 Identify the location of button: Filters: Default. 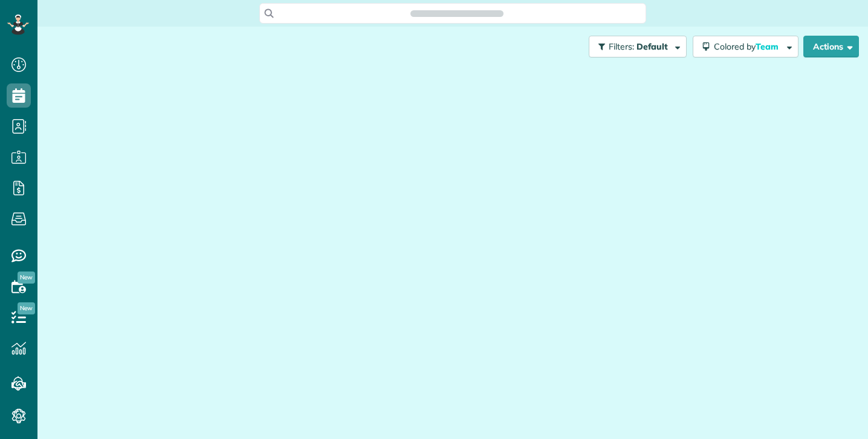
(638, 47).